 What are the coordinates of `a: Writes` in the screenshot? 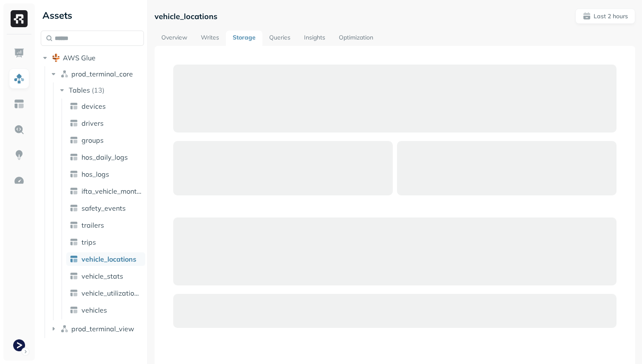 It's located at (210, 38).